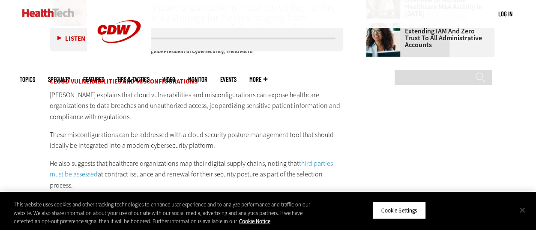 The width and height of the screenshot is (536, 230). Describe the element at coordinates (505, 14) in the screenshot. I see `a: Log in` at that location.